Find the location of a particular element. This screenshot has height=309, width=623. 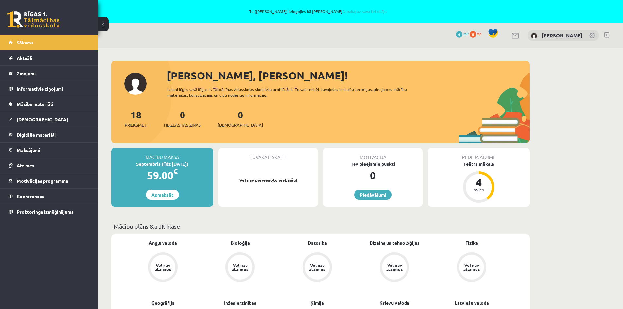

p: Mācību plāns 8.a JK klase is located at coordinates (321, 226).